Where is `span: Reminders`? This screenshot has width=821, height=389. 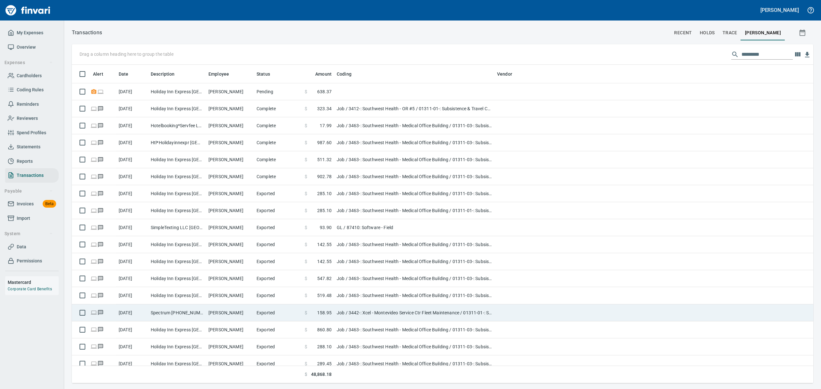
span: Reminders is located at coordinates (28, 104).